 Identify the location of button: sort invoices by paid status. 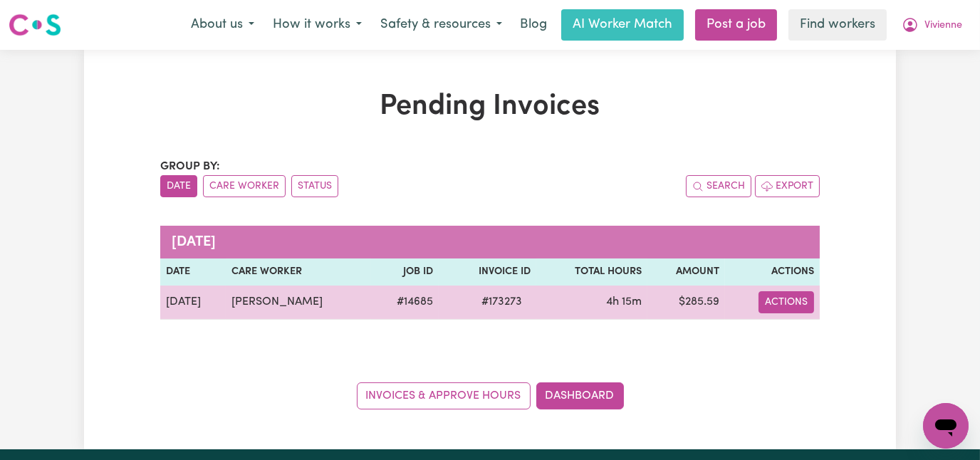
(315, 186).